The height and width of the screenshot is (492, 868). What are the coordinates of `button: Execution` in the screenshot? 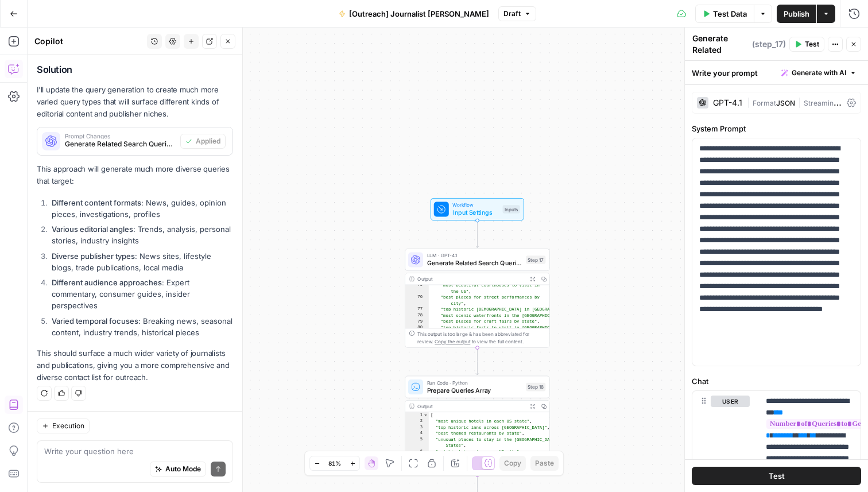 It's located at (63, 426).